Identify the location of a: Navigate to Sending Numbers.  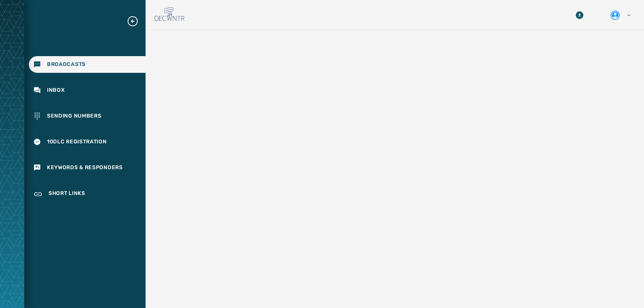
(87, 116).